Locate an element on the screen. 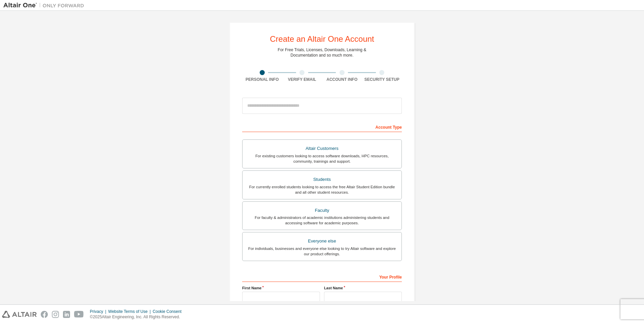  div: Account Info is located at coordinates (342, 80).